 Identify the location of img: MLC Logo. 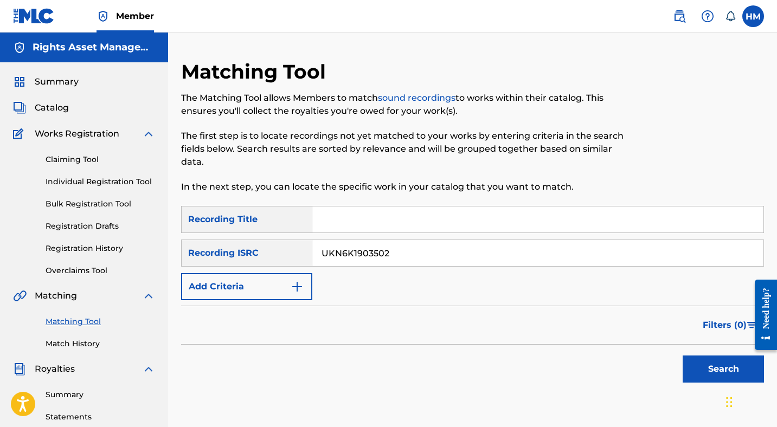
(34, 16).